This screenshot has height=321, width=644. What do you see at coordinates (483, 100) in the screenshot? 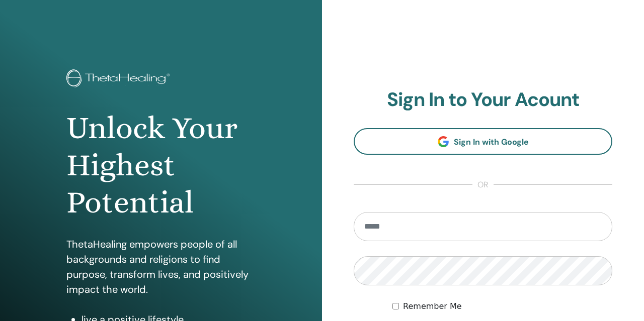
I see `h2: Sign In to Your Acount` at bounding box center [483, 100].